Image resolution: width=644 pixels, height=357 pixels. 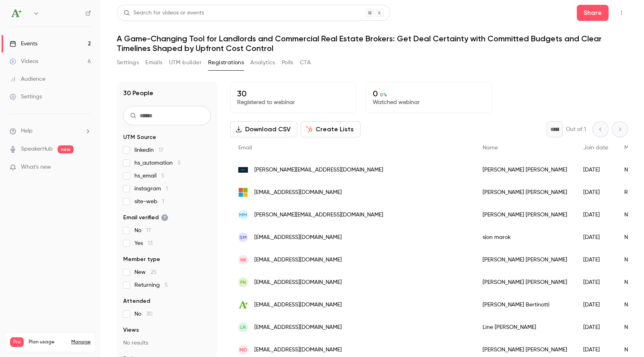 I want to click on button: Registrations, so click(x=226, y=63).